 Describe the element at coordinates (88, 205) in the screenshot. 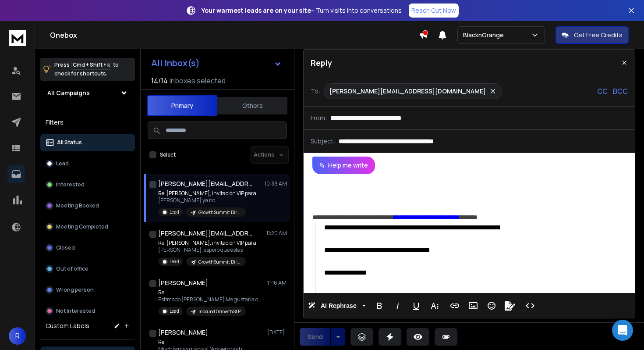

I see `button: Meeting Booked` at that location.